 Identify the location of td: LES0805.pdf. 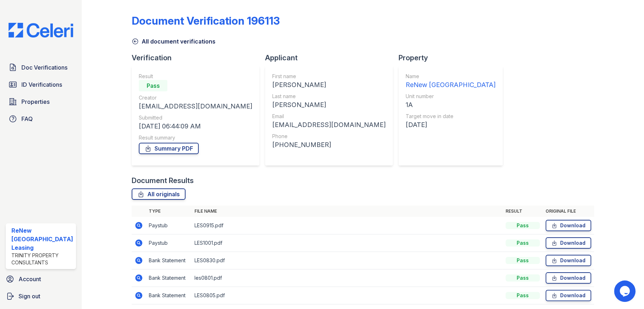
(347, 296).